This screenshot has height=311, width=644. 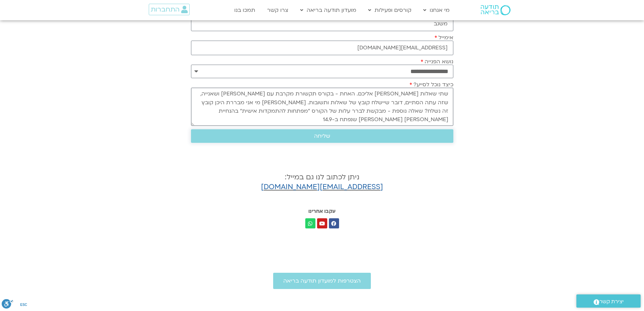 What do you see at coordinates (609, 301) in the screenshot?
I see `a: יצירת קשר` at bounding box center [609, 301].